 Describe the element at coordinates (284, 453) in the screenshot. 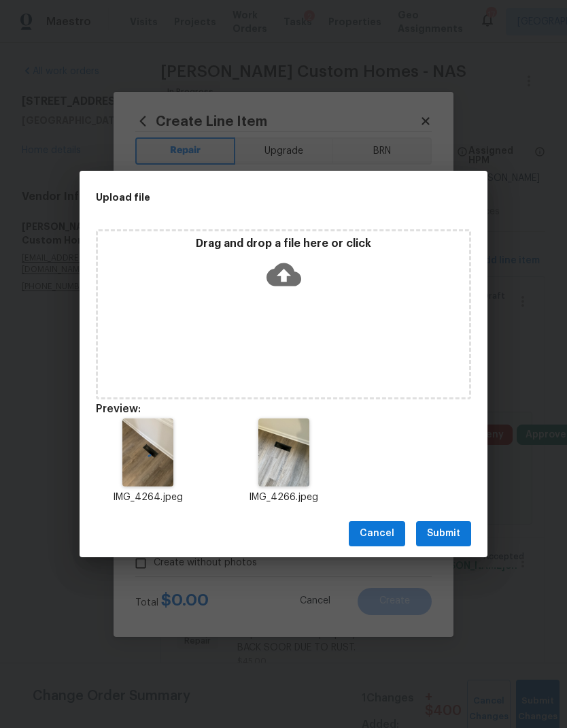

I see `img: 9k=` at that location.